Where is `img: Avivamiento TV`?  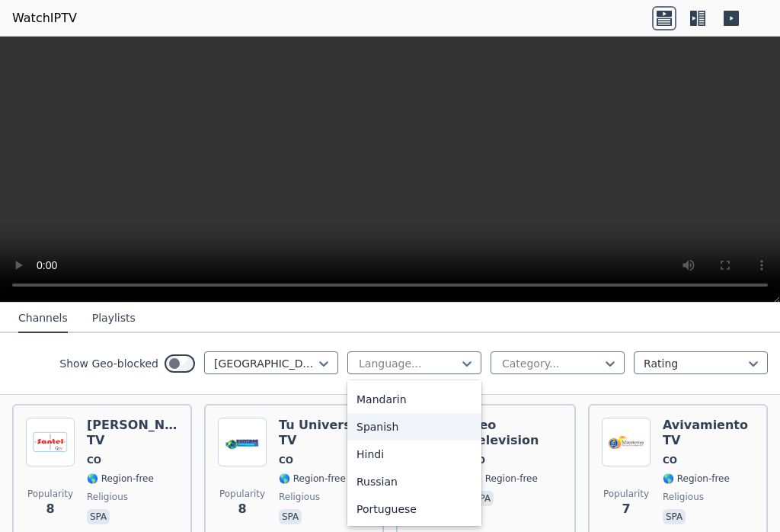 img: Avivamiento TV is located at coordinates (627, 442).